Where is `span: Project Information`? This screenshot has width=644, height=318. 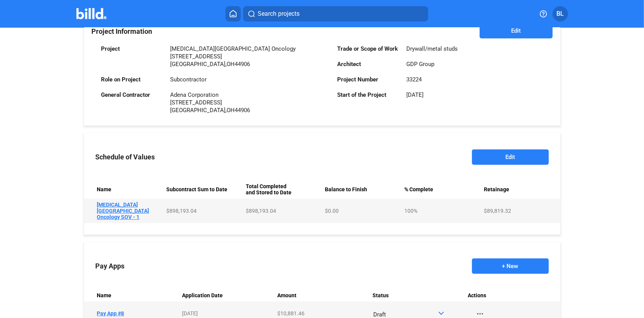
span: Project Information is located at coordinates (122, 31).